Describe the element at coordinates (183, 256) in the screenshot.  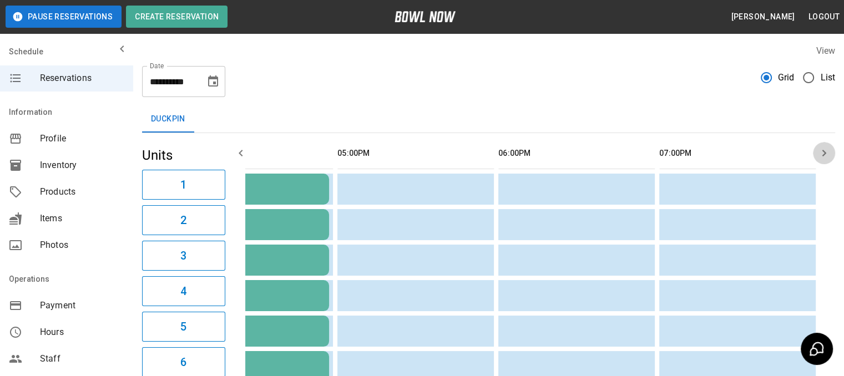
I see `h6: 3` at that location.